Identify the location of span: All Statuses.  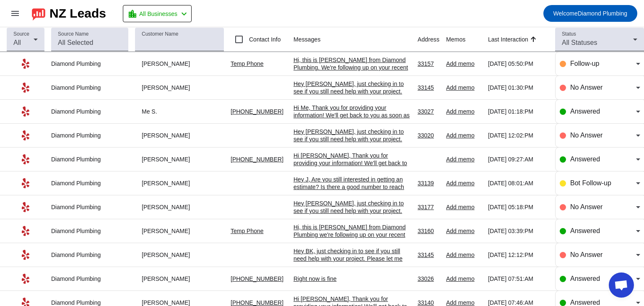
(580, 42).